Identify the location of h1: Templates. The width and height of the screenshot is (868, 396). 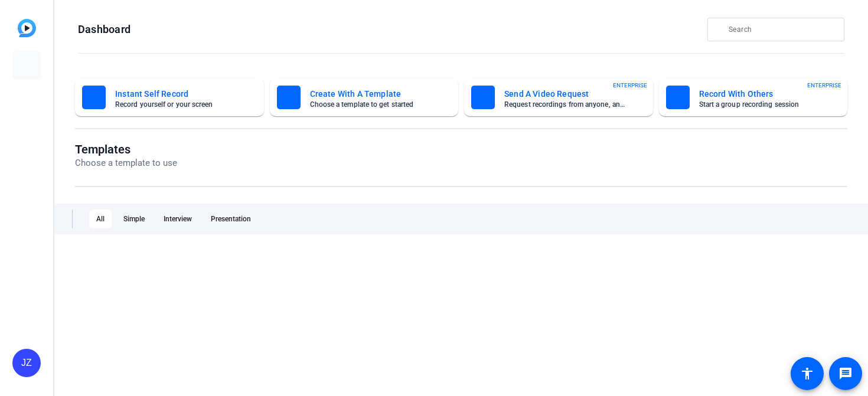
(126, 149).